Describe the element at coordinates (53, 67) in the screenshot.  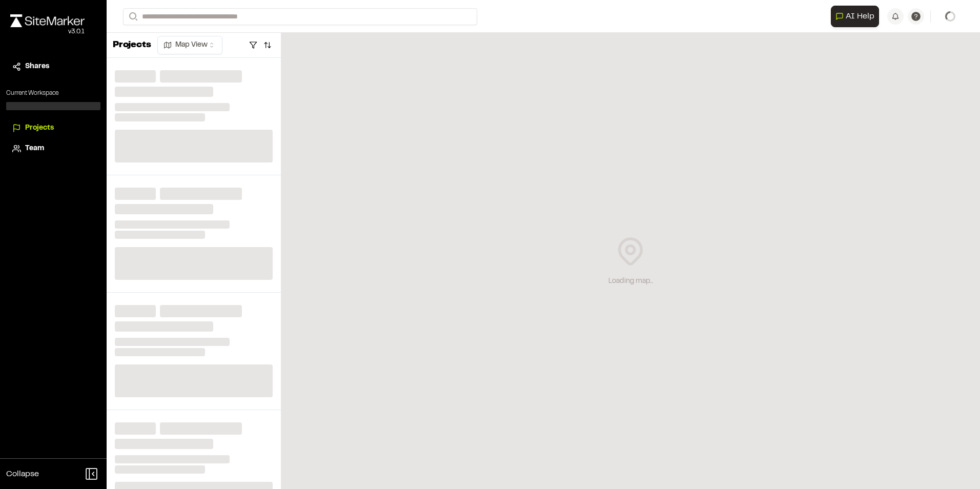
I see `a: Shares` at that location.